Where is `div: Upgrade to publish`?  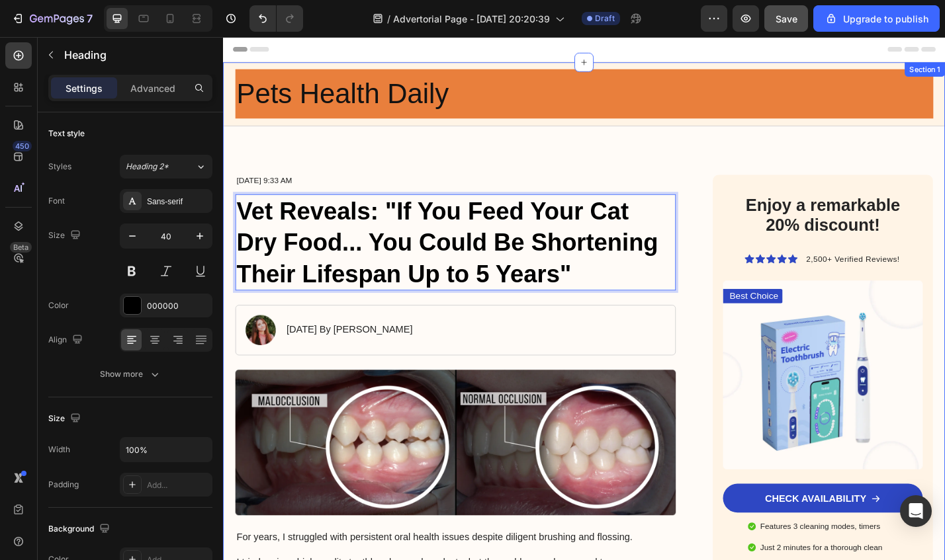 div: Upgrade to publish is located at coordinates (876, 18).